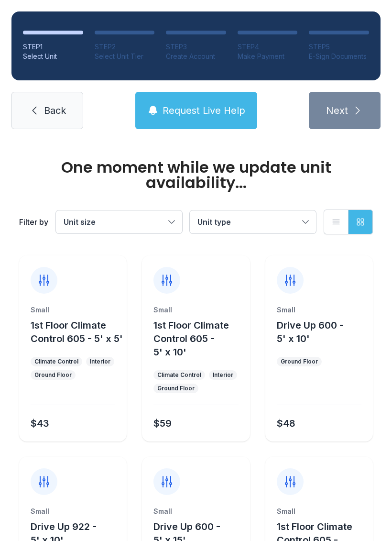 This screenshot has height=541, width=392. What do you see at coordinates (196, 56) in the screenshot?
I see `div: Create Account` at bounding box center [196, 56].